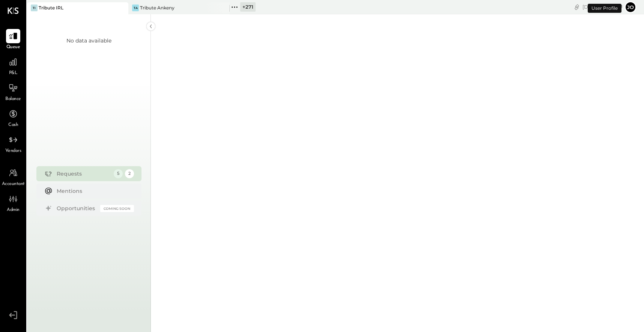 The height and width of the screenshot is (332, 644). Describe the element at coordinates (13, 125) in the screenshot. I see `span: Cash` at that location.